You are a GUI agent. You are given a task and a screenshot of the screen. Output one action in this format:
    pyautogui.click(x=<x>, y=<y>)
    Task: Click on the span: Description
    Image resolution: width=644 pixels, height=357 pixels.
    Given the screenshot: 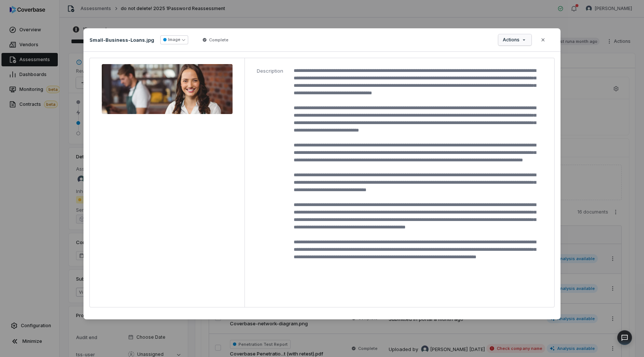 What is the action you would take?
    pyautogui.click(x=270, y=71)
    